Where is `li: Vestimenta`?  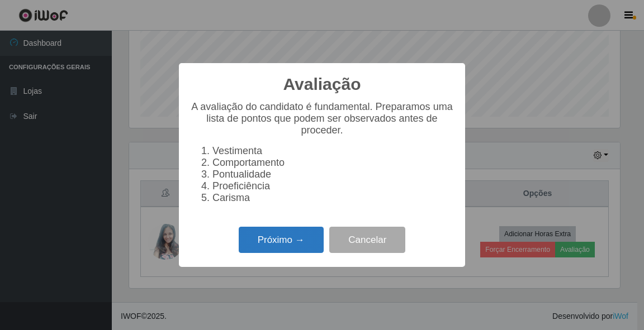 li: Vestimenta is located at coordinates (333, 151).